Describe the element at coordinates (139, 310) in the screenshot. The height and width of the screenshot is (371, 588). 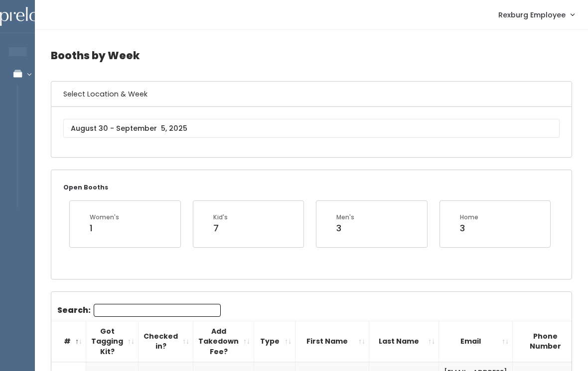
I see `label: Search:` at that location.